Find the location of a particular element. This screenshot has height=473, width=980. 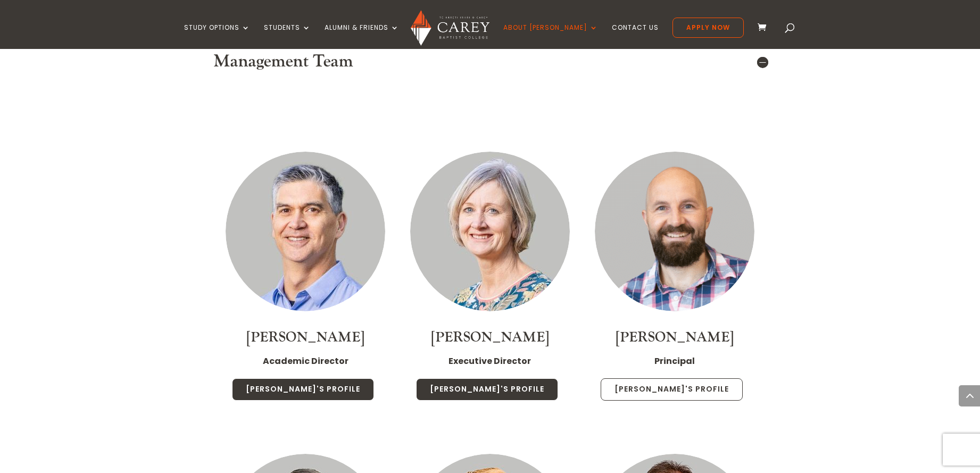

a: Study Options is located at coordinates (217, 36).